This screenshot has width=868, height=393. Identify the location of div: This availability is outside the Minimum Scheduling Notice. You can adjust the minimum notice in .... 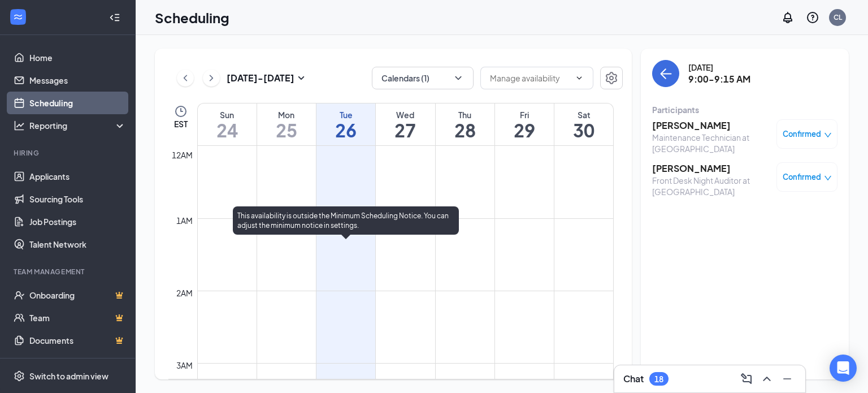
(346, 220).